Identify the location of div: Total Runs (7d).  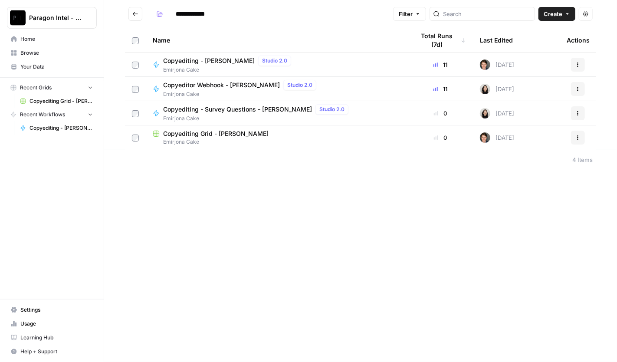
(440, 40).